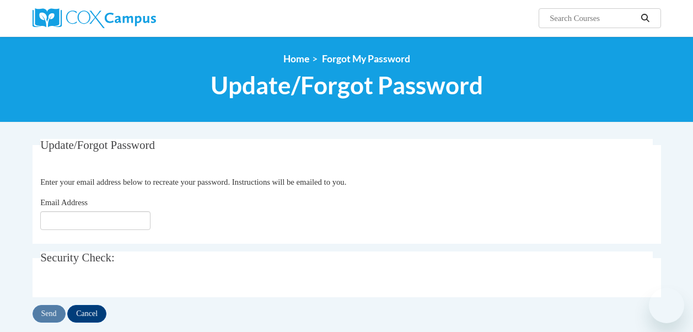 Image resolution: width=693 pixels, height=332 pixels. What do you see at coordinates (296, 58) in the screenshot?
I see `a: Home` at bounding box center [296, 58].